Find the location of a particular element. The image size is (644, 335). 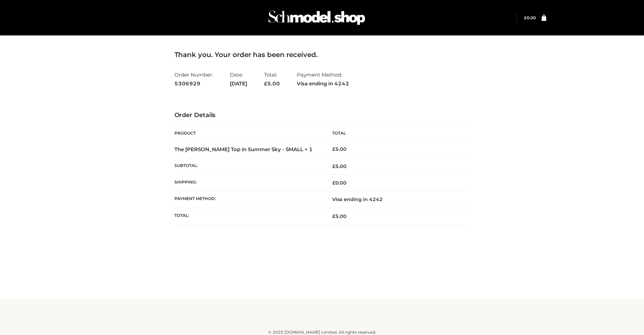

td: Visa ending in 4242 is located at coordinates (396, 199).